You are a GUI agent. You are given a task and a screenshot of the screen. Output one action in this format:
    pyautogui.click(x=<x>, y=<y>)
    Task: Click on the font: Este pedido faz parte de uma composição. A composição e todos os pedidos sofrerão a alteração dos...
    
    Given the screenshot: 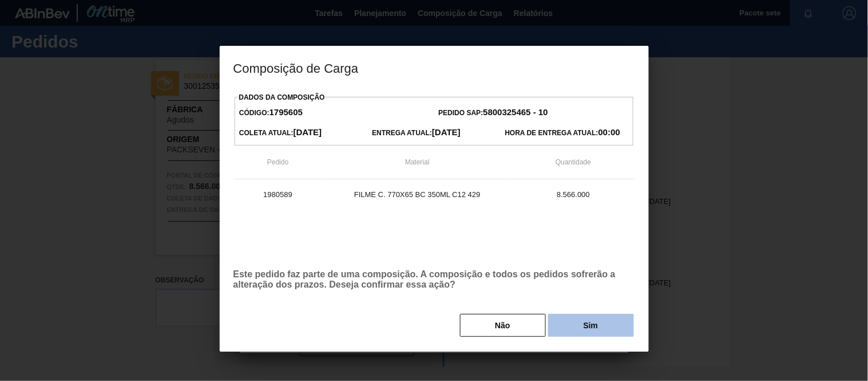 What is the action you would take?
    pyautogui.click(x=424, y=279)
    